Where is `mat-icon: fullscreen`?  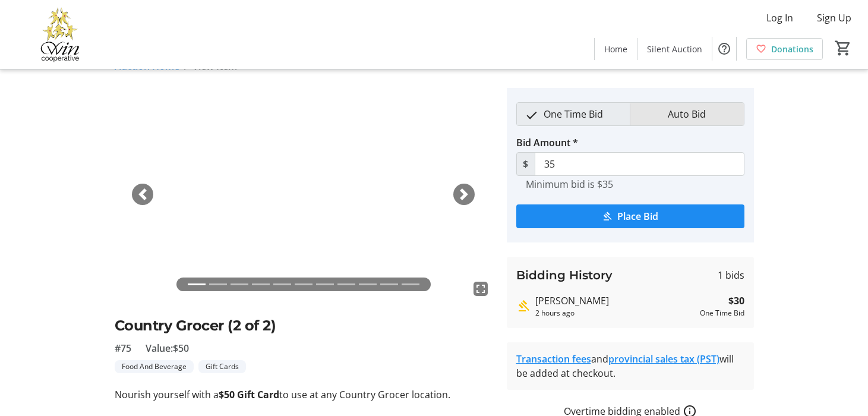
mat-icon: fullscreen is located at coordinates (480, 289).